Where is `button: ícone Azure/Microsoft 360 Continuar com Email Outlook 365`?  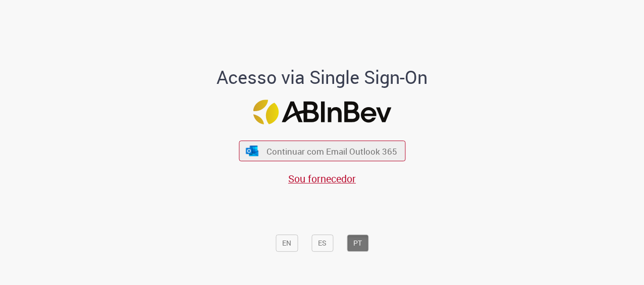 button: ícone Azure/Microsoft 360 Continuar com Email Outlook 365 is located at coordinates (322, 150).